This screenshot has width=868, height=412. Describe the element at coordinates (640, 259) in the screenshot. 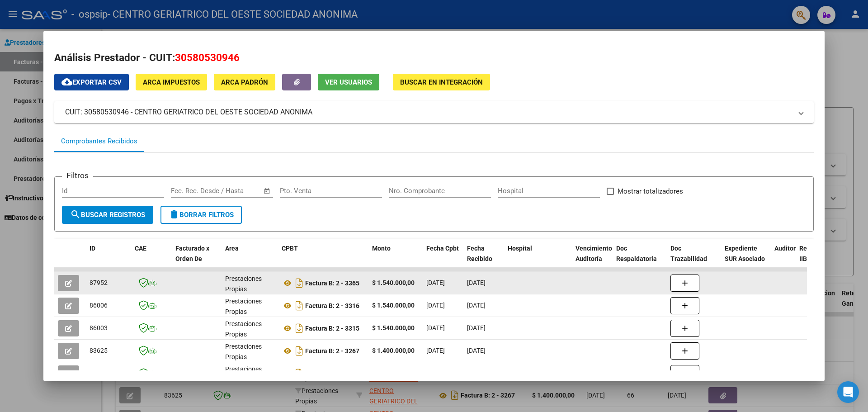

I see `datatable-header-cell: Doc Respaldatoria` at that location.